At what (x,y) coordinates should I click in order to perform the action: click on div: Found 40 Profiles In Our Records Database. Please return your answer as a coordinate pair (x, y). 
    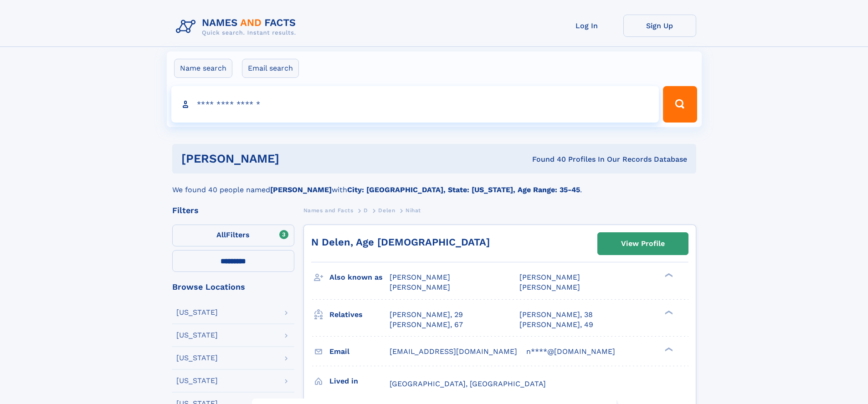
    Looking at the image, I should click on (546, 160).